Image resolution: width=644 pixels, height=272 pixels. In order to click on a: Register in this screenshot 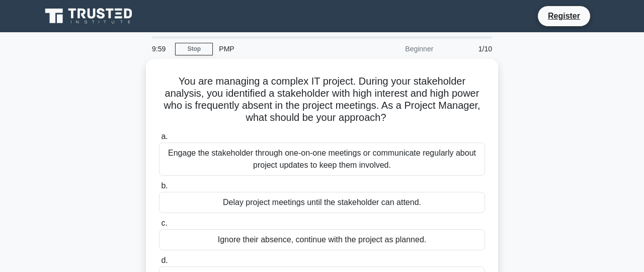, I will do `click(564, 15)`.